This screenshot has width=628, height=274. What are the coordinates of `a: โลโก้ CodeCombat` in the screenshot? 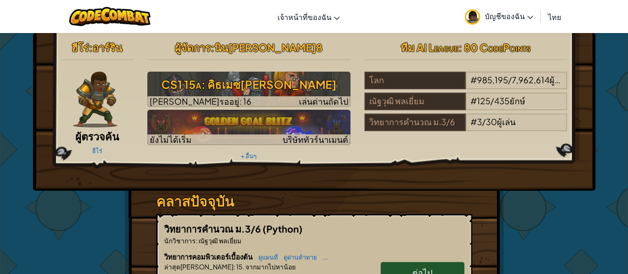 It's located at (110, 16).